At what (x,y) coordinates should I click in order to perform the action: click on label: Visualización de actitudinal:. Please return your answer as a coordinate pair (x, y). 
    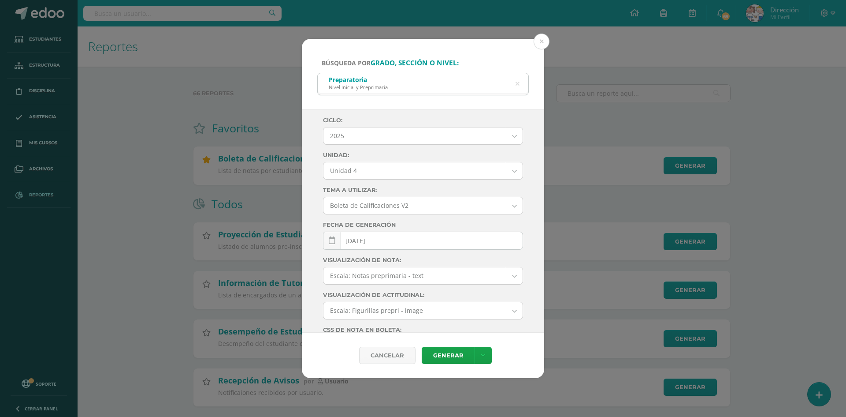
    Looking at the image, I should click on (423, 294).